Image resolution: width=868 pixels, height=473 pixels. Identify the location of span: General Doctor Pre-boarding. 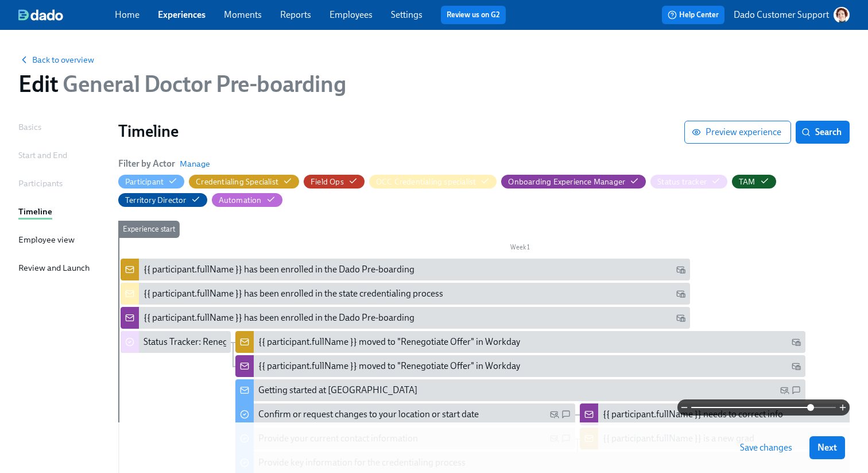
(201, 84).